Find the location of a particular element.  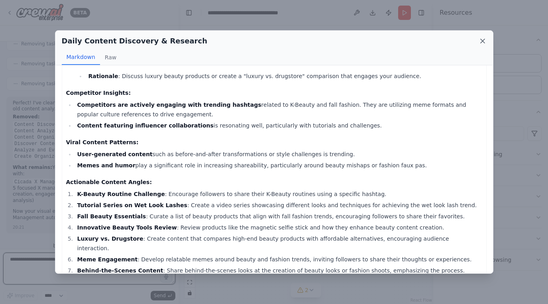

strong: Rationale is located at coordinates (103, 76).